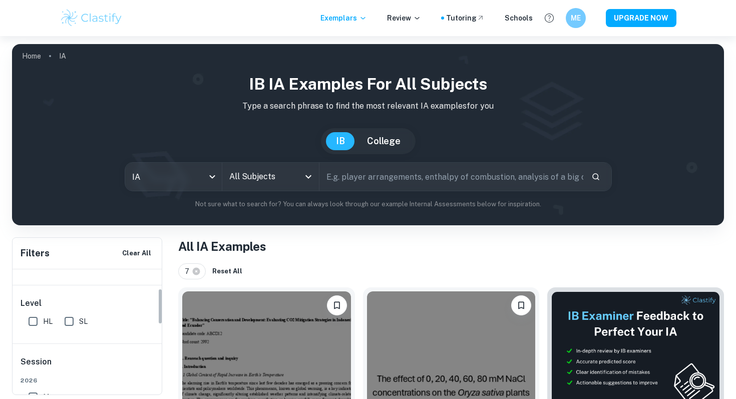 This screenshot has width=736, height=399. What do you see at coordinates (88, 381) in the screenshot?
I see `span: 2026` at bounding box center [88, 381].